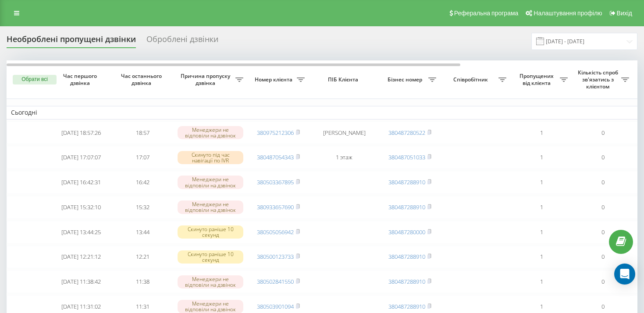 The height and width of the screenshot is (313, 644). Describe the element at coordinates (275, 232) in the screenshot. I see `a: 380505056942` at that location.